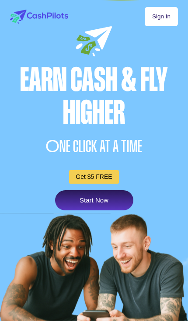  Describe the element at coordinates (39, 17) in the screenshot. I see `img: logo` at that location.